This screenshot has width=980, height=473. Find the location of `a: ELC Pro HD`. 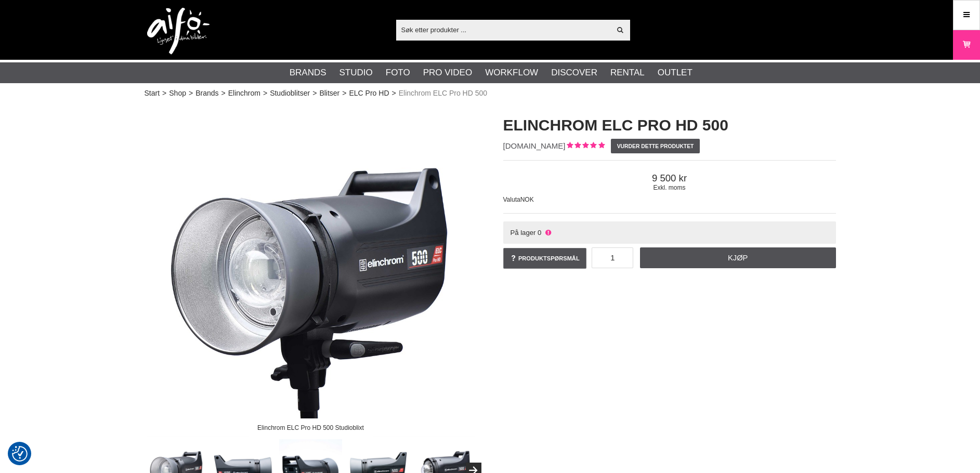

a: ELC Pro HD is located at coordinates (369, 93).